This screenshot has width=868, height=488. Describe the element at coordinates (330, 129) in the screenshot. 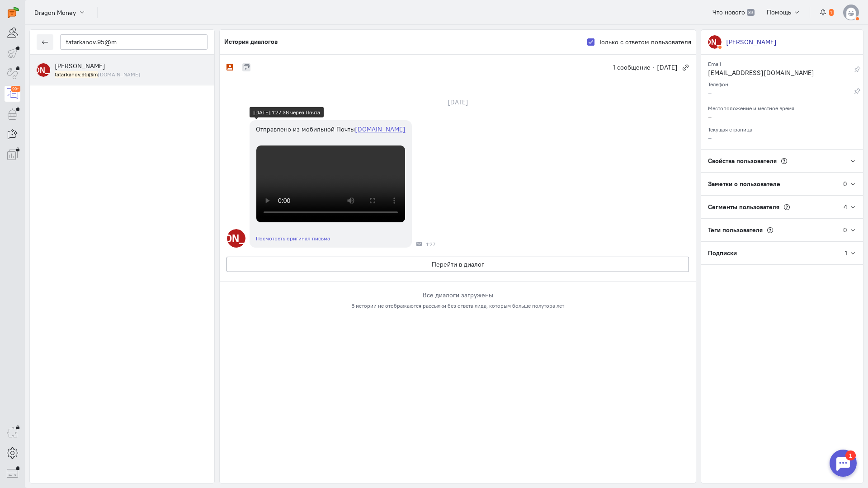

I see `div: Отправлено из мобильной Почты` at that location.